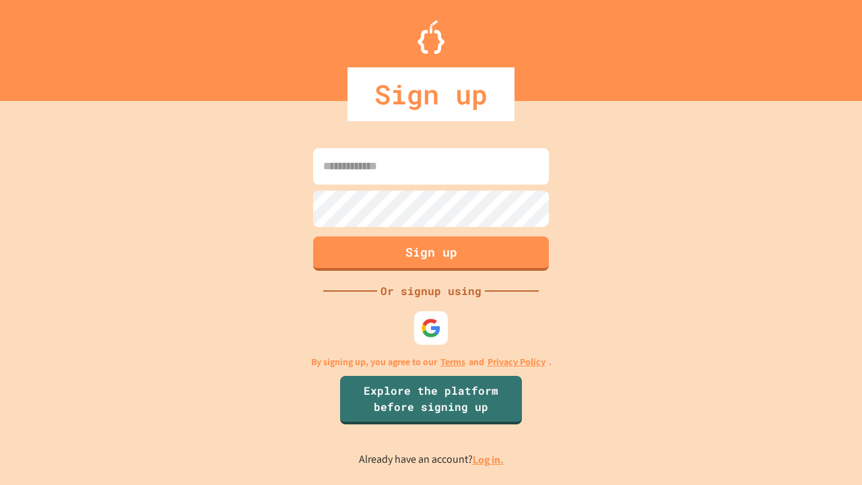 Image resolution: width=862 pixels, height=485 pixels. What do you see at coordinates (516, 361) in the screenshot?
I see `a: Privacy Policy` at bounding box center [516, 361].